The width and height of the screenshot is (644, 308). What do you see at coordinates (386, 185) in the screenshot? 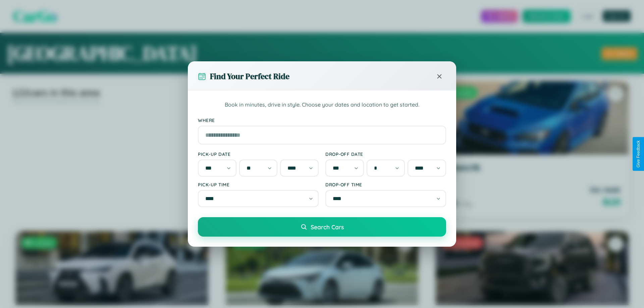
I see `label: Drop-off Time` at bounding box center [386, 185].